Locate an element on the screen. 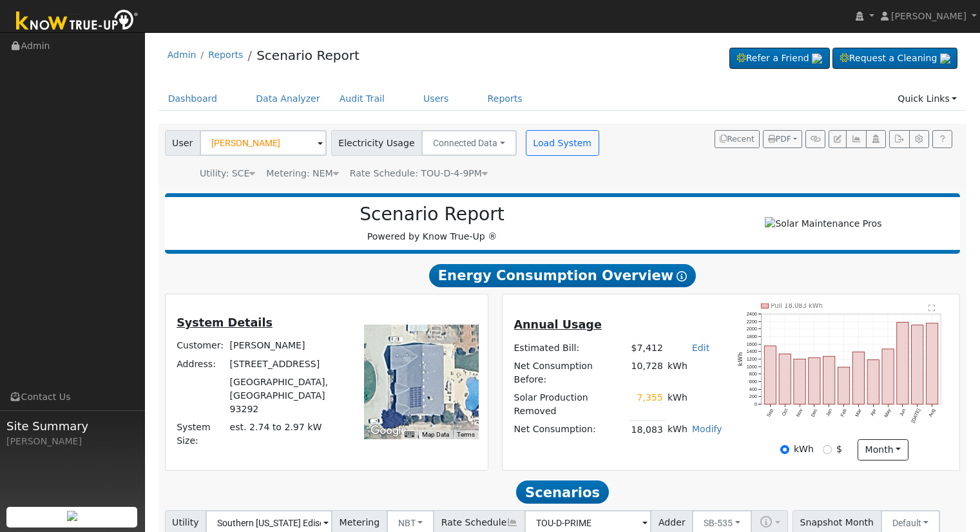 Image resolution: width=980 pixels, height=532 pixels. text: Nov is located at coordinates (800, 413).